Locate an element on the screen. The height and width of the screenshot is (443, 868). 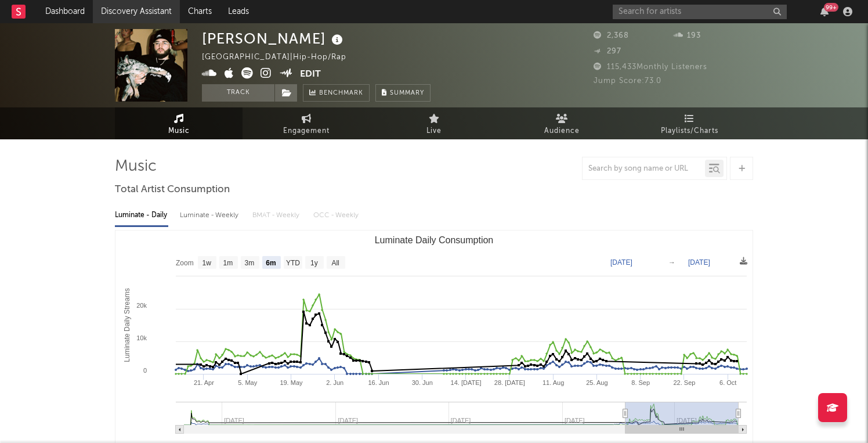
text: 10k is located at coordinates (141, 337).